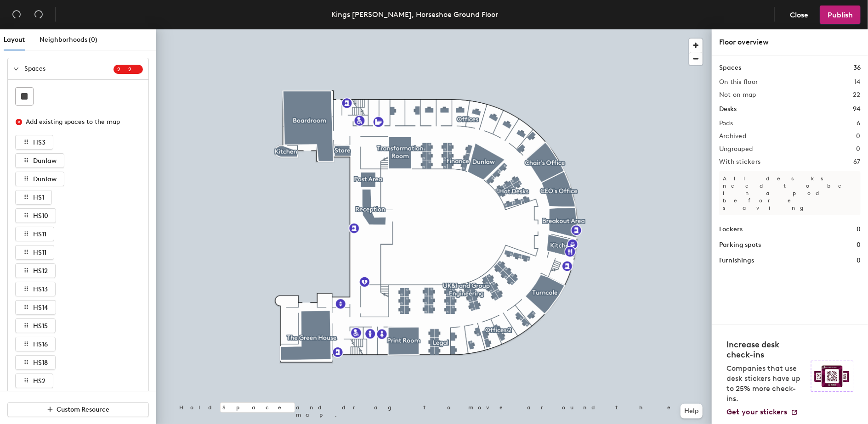 The image size is (868, 424). I want to click on p: Companies that use desk stickers have up to 25% more check-ins., so click(766, 384).